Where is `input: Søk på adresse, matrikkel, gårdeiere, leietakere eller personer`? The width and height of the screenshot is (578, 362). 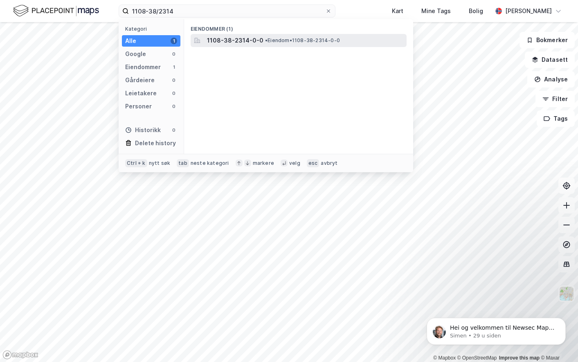
input: Søk på adresse, matrikkel, gårdeiere, leietakere eller personer is located at coordinates (227, 11).